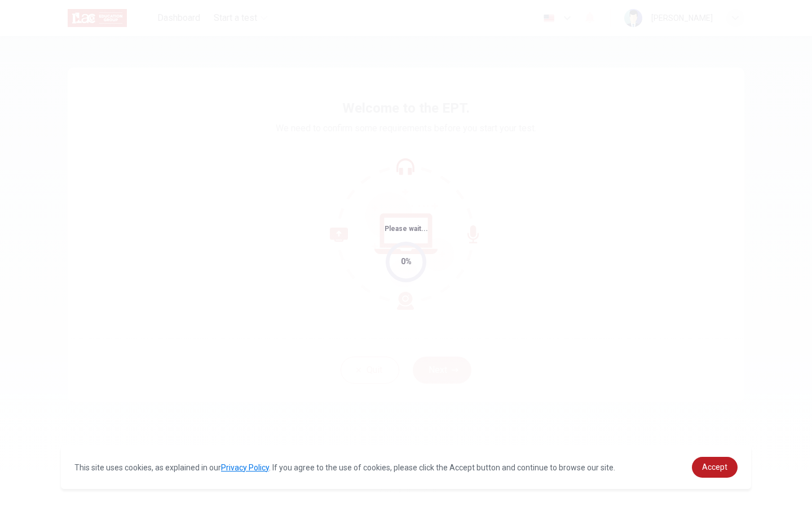 Image resolution: width=812 pixels, height=507 pixels. What do you see at coordinates (406, 467) in the screenshot?
I see `div: cookieconsent` at bounding box center [406, 467].